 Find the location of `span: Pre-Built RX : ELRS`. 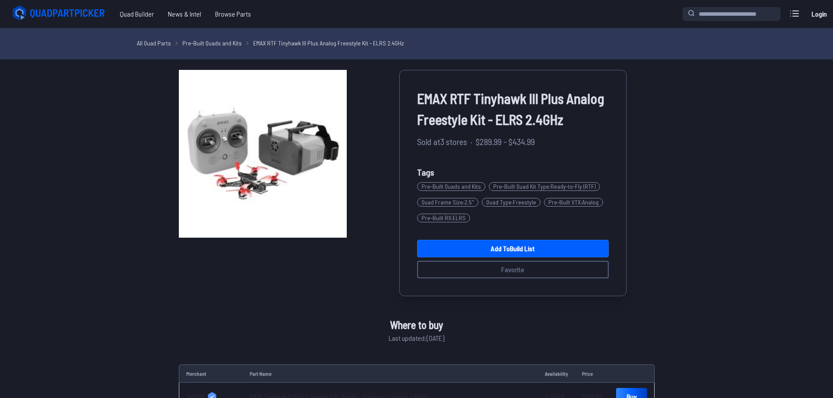

span: Pre-Built RX : ELRS is located at coordinates (443, 218).